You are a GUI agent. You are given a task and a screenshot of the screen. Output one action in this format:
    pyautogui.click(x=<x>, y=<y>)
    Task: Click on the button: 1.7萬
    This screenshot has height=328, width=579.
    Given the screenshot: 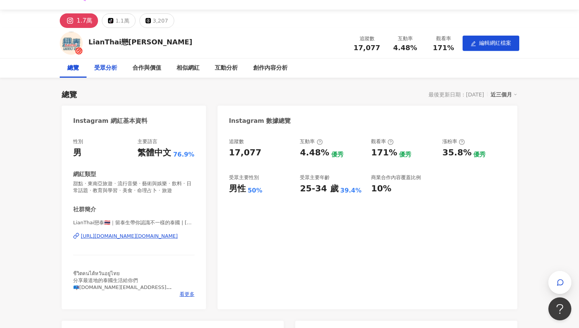 What is the action you would take?
    pyautogui.click(x=79, y=21)
    